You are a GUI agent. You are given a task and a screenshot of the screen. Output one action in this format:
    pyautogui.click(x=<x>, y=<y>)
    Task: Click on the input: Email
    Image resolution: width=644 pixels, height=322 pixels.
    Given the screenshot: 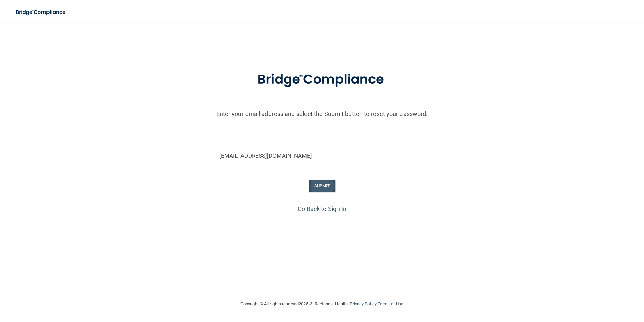 What is the action you would take?
    pyautogui.click(x=322, y=156)
    